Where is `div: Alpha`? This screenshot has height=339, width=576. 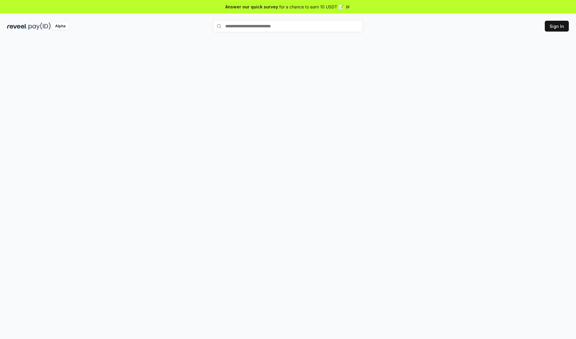 div: Alpha is located at coordinates (60, 26).